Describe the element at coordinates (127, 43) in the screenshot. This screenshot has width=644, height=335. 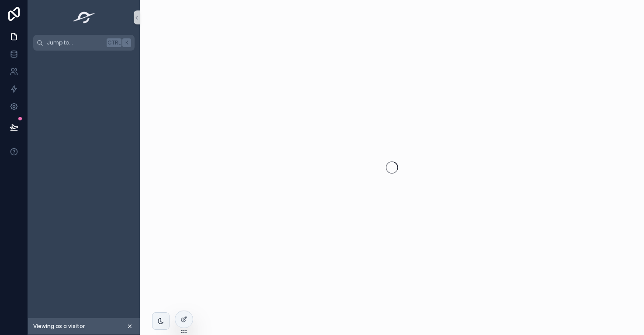
I see `span: K` at that location.